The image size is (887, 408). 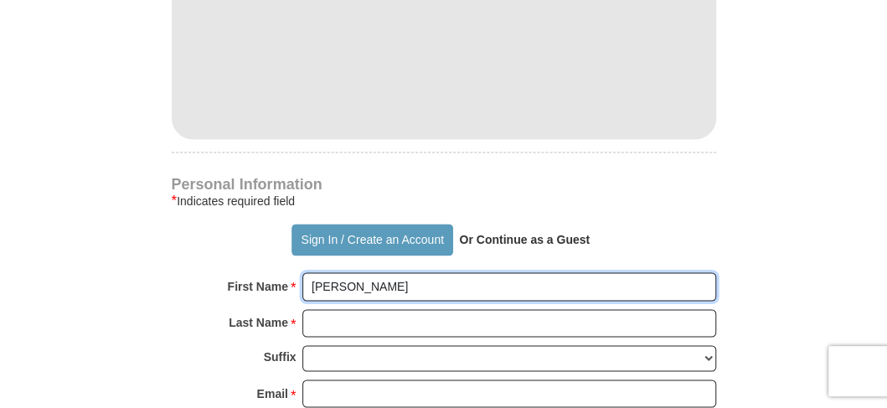 What do you see at coordinates (372, 240) in the screenshot?
I see `button: Sign In / Create an Account` at bounding box center [372, 240].